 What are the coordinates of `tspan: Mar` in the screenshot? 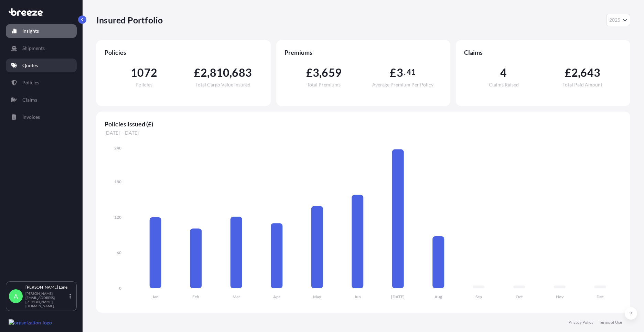 It's located at (237, 296).